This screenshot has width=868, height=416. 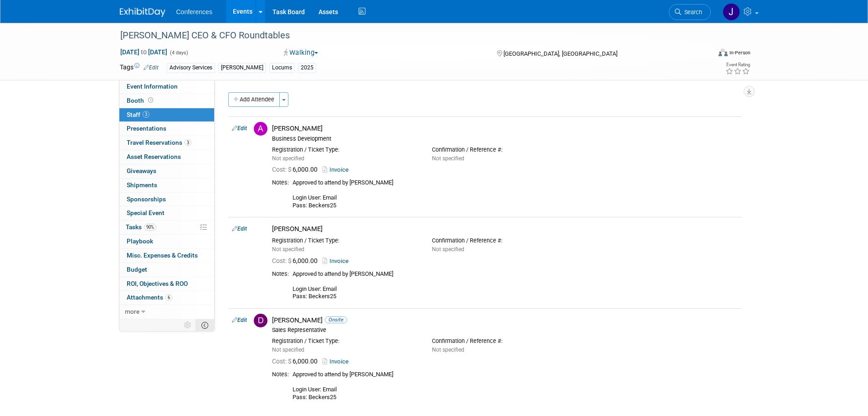 I want to click on a: Booth, so click(x=167, y=100).